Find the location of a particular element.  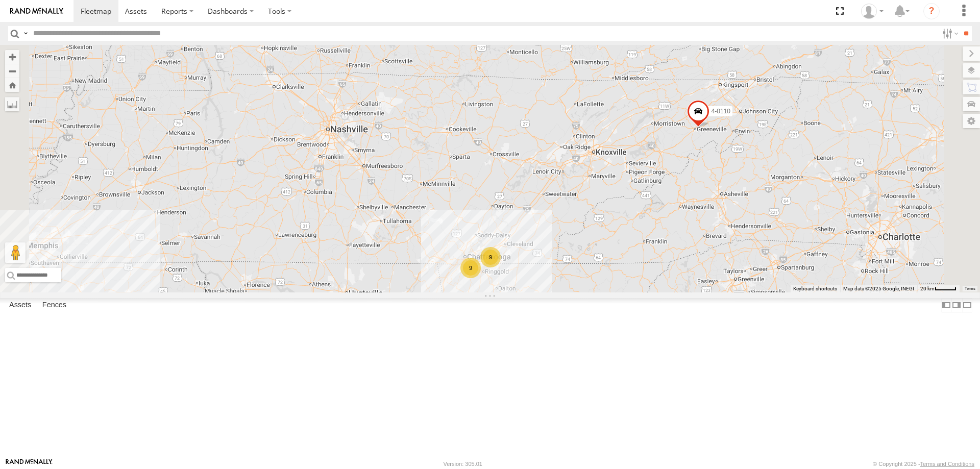

span: 4-0110 is located at coordinates (721, 111).